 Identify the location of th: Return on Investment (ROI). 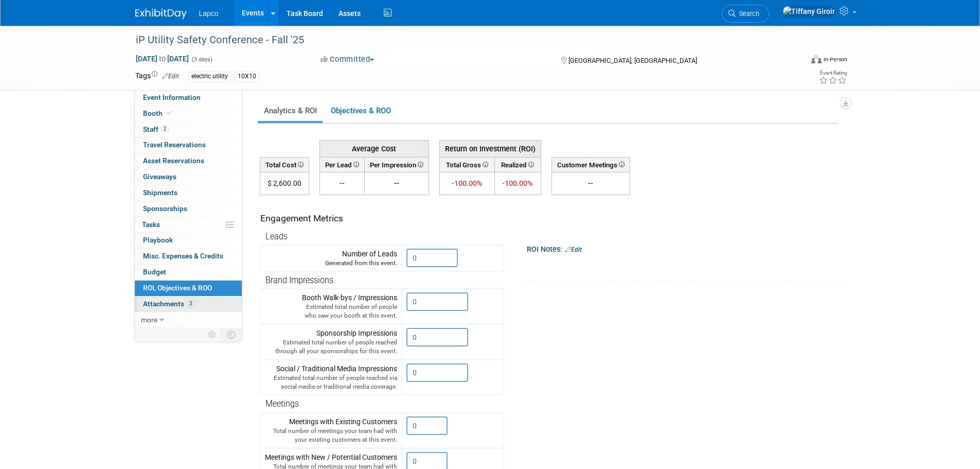
(490, 148).